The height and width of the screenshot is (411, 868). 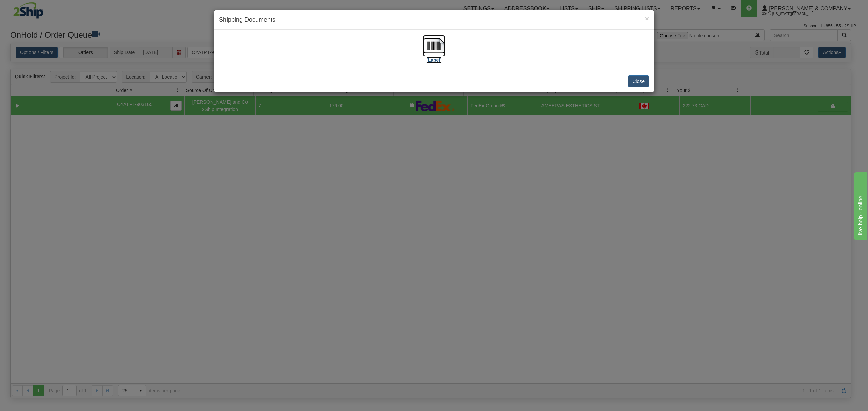 What do you see at coordinates (34, 8) in the screenshot?
I see `div: live help - online` at bounding box center [34, 8].